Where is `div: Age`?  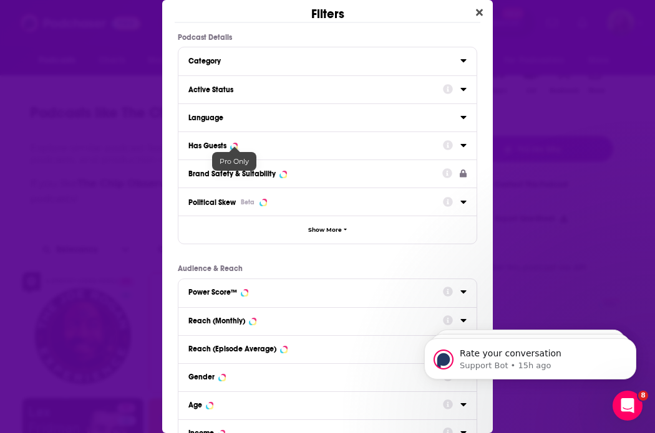
div: Age is located at coordinates (195, 405).